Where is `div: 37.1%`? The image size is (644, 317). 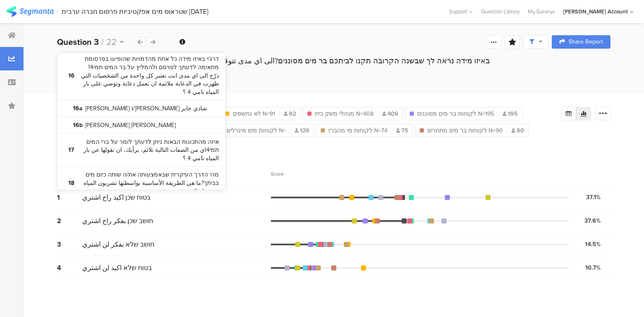
div: 37.1% is located at coordinates (593, 197).